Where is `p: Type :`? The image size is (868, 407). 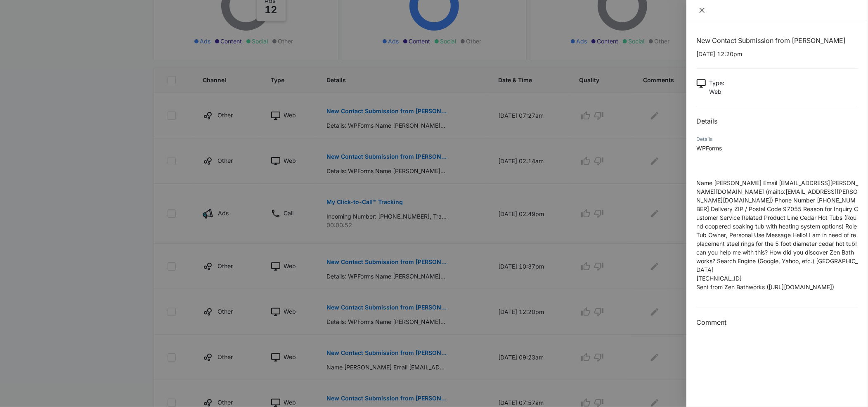 p: Type : is located at coordinates (716, 83).